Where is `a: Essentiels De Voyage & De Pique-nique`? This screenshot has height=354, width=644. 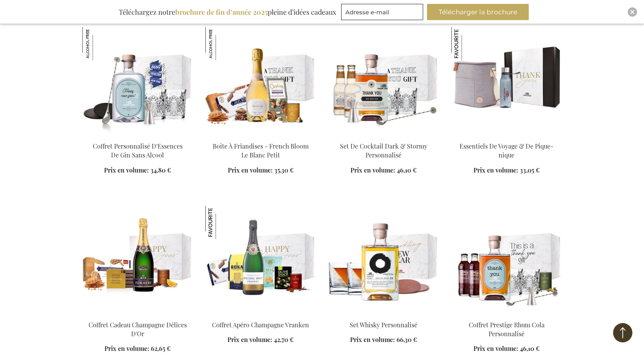 a: Essentiels De Voyage & De Pique-nique is located at coordinates (506, 151).